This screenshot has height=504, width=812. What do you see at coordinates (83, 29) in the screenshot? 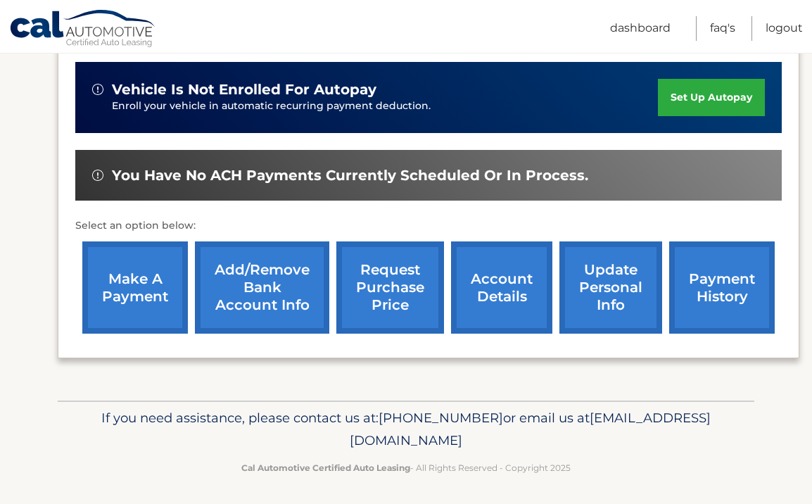
I see `a: Cal Automotive` at bounding box center [83, 29].